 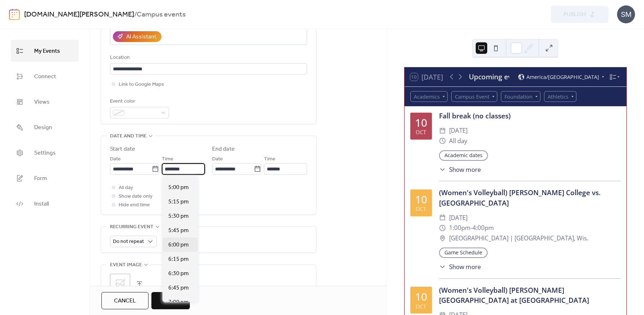 I want to click on span: Recurring event, so click(x=132, y=228).